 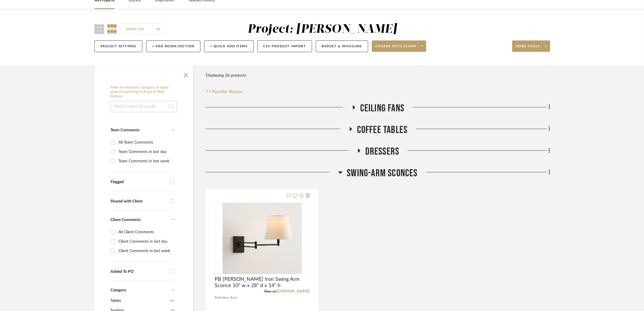 I want to click on button: Project Settings, so click(x=119, y=46).